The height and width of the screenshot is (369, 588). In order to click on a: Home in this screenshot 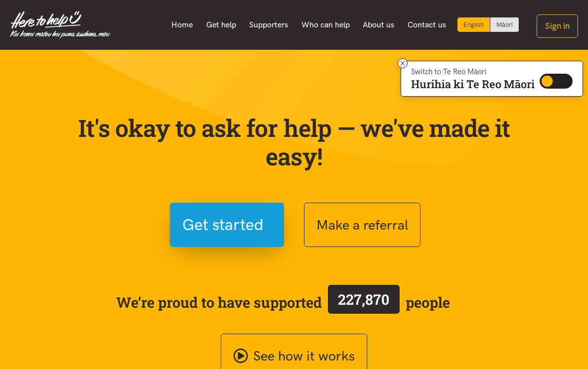, I will do `click(182, 25)`.